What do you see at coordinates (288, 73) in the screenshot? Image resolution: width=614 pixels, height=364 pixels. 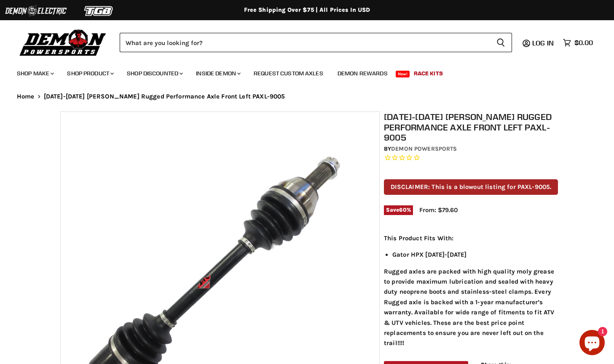 I see `a: Request Custom Axles` at bounding box center [288, 73].